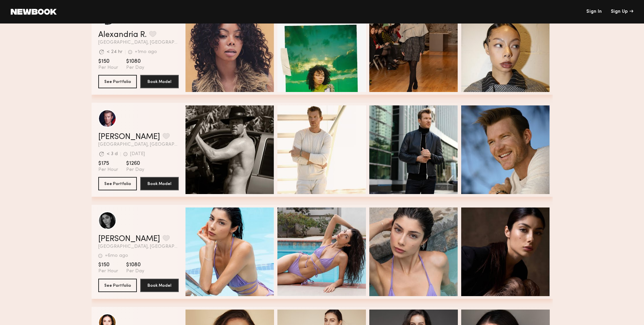 This screenshot has width=644, height=325. I want to click on div: +1mo ago, so click(146, 52).